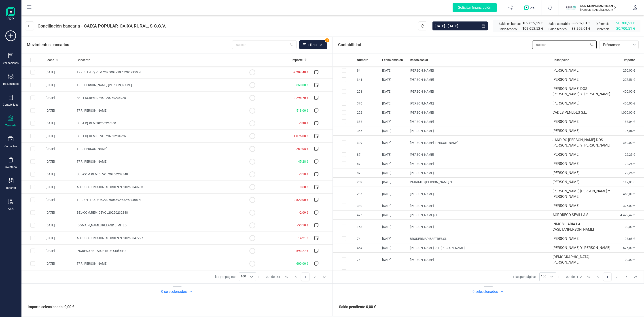  What do you see at coordinates (368, 206) in the screenshot?
I see `td: 380` at bounding box center [368, 206].